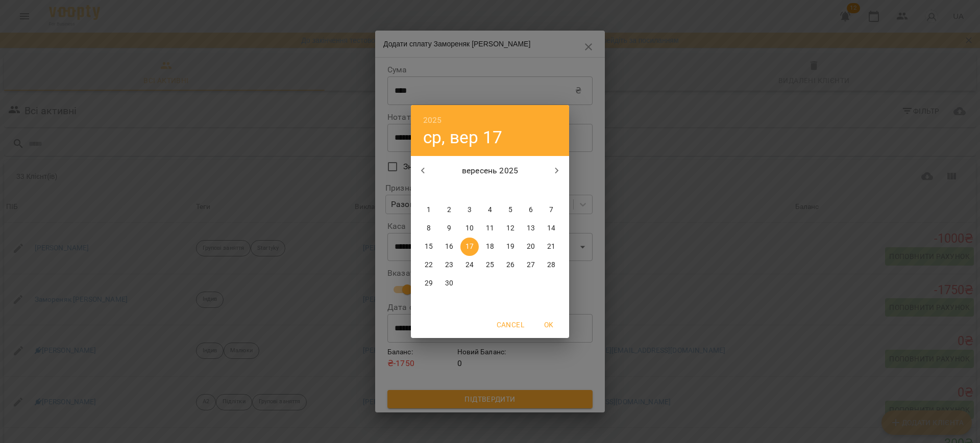 This screenshot has width=980, height=443. What do you see at coordinates (511, 325) in the screenshot?
I see `span: Cancel` at bounding box center [511, 325].